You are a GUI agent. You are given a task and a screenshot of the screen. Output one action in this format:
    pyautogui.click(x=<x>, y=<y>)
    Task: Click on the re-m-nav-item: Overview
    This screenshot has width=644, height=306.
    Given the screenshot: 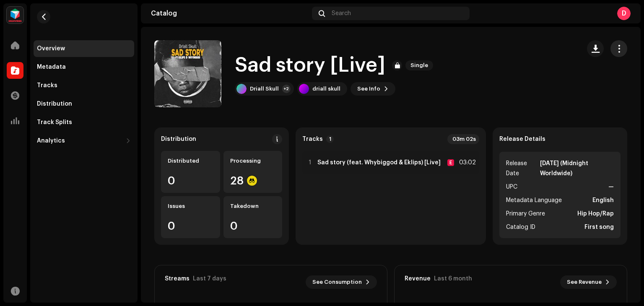 What is the action you would take?
    pyautogui.click(x=84, y=48)
    